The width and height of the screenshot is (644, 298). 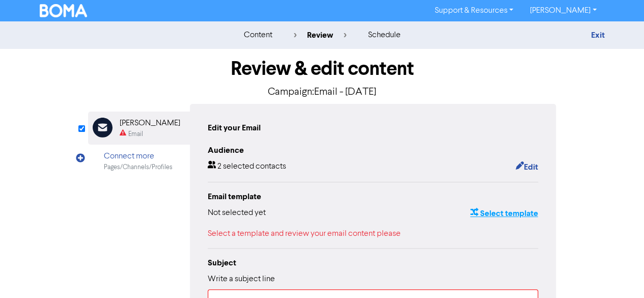 What do you see at coordinates (320, 35) in the screenshot?
I see `div: review` at bounding box center [320, 35].